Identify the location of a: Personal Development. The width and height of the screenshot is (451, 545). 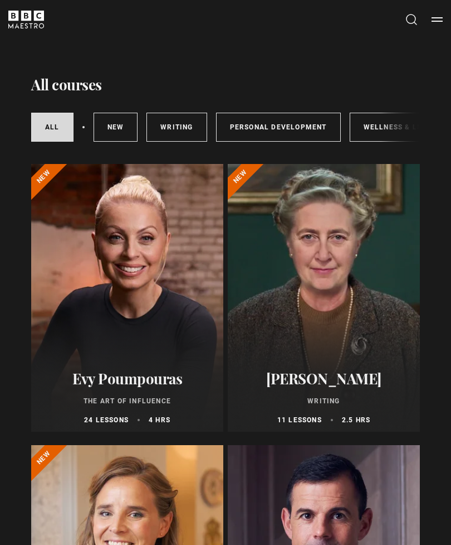
(279, 127).